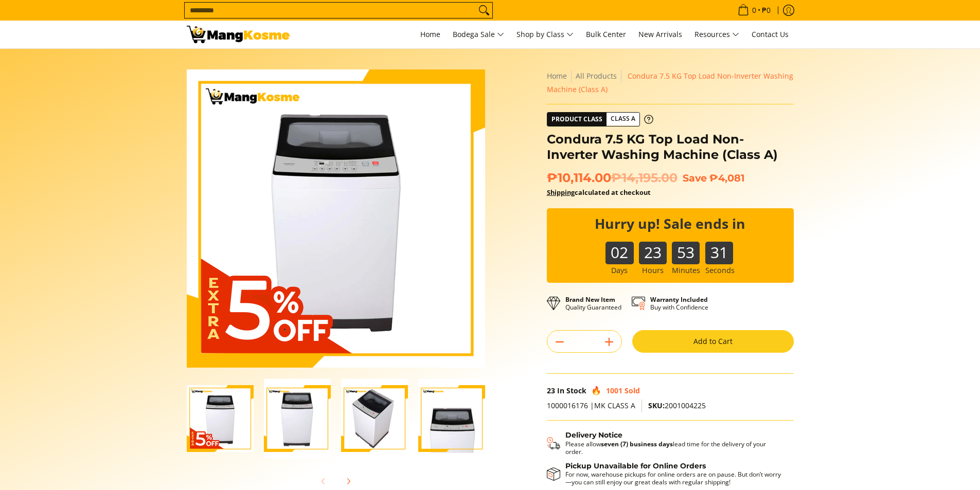 The image size is (980, 490). I want to click on p: Quality Guaranteed, so click(593, 303).